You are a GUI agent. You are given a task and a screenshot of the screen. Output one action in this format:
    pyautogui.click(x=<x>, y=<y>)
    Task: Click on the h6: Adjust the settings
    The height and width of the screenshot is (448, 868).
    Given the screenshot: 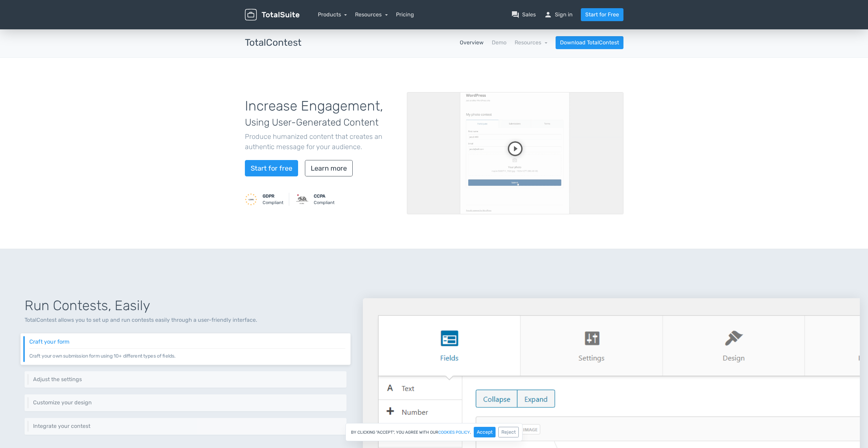 What is the action you would take?
    pyautogui.click(x=188, y=379)
    